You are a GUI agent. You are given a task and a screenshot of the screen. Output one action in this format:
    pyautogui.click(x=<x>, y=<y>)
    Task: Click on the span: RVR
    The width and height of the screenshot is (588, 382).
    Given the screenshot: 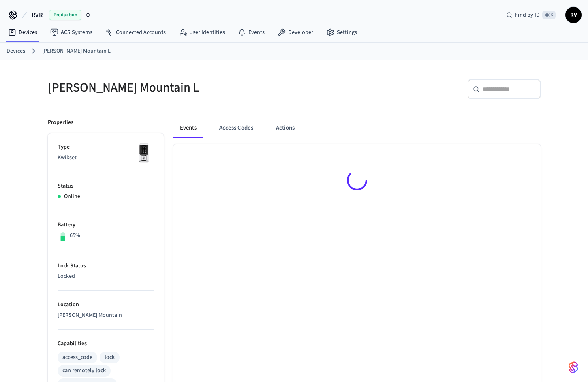 What is the action you would take?
    pyautogui.click(x=37, y=15)
    